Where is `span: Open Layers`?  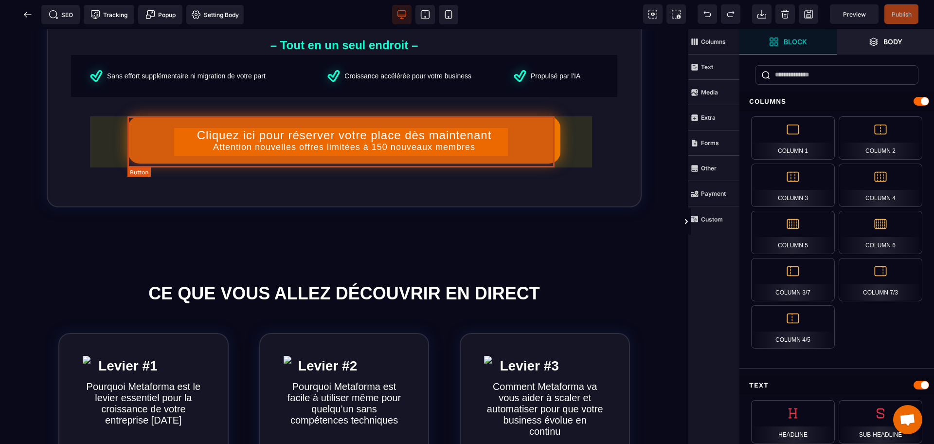
span: Open Layers is located at coordinates (886, 42).